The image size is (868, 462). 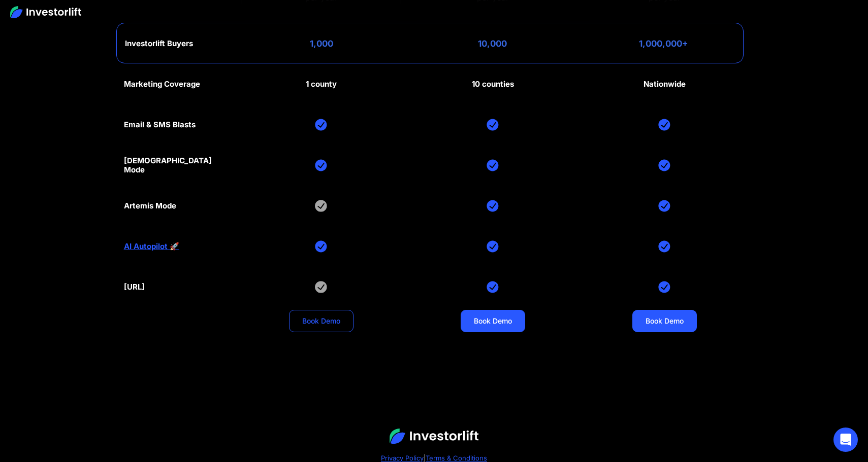 I want to click on div: Nationwide, so click(x=664, y=84).